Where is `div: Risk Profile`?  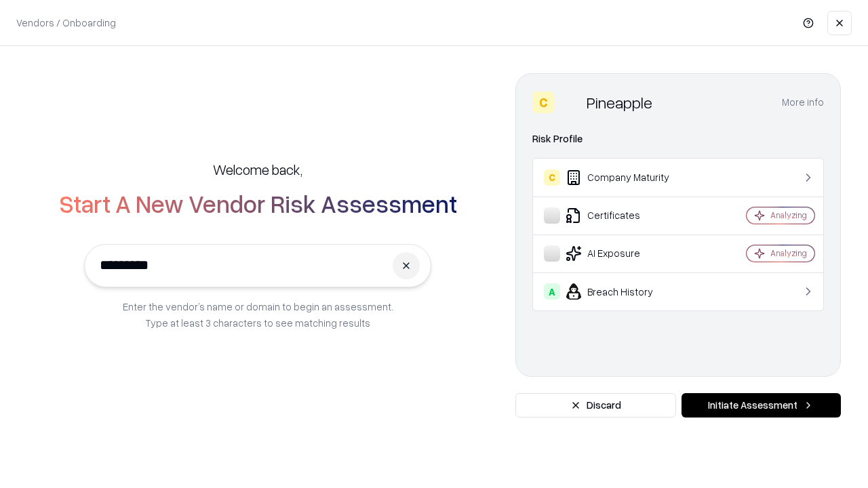 div: Risk Profile is located at coordinates (679, 139).